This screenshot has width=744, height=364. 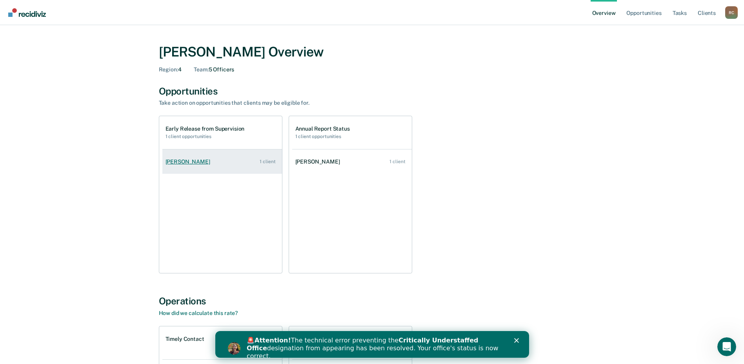 What do you see at coordinates (296, 103) in the screenshot?
I see `div: Take action on opportunities that clients may be eligible for.` at bounding box center [296, 103].